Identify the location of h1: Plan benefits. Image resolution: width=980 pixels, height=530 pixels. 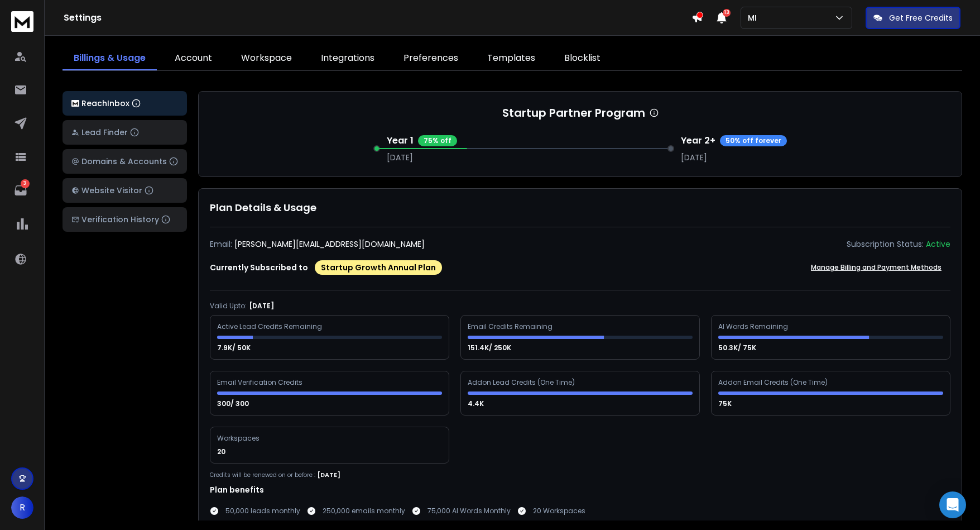
(580, 490).